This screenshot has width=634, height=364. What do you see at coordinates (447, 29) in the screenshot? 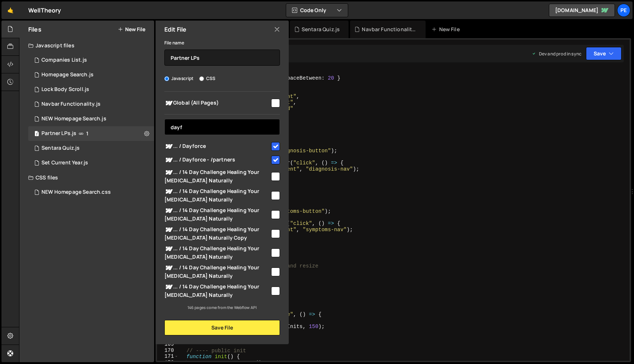
I see `div: New File` at bounding box center [447, 29].